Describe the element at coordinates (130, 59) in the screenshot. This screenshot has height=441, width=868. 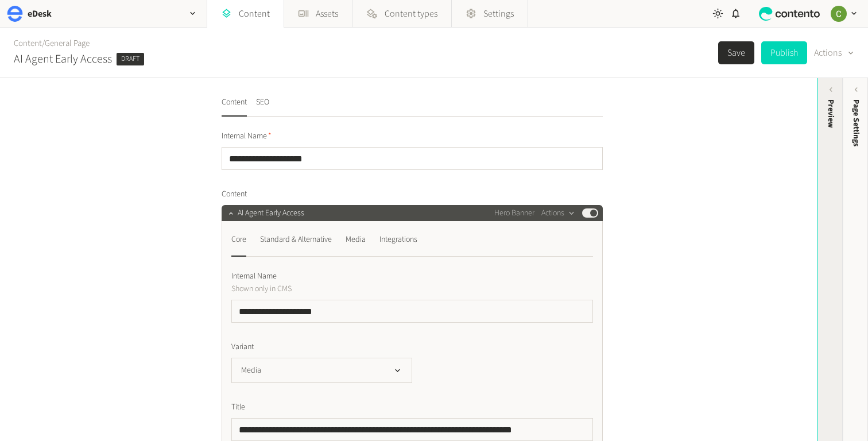
I see `span: Draft` at that location.